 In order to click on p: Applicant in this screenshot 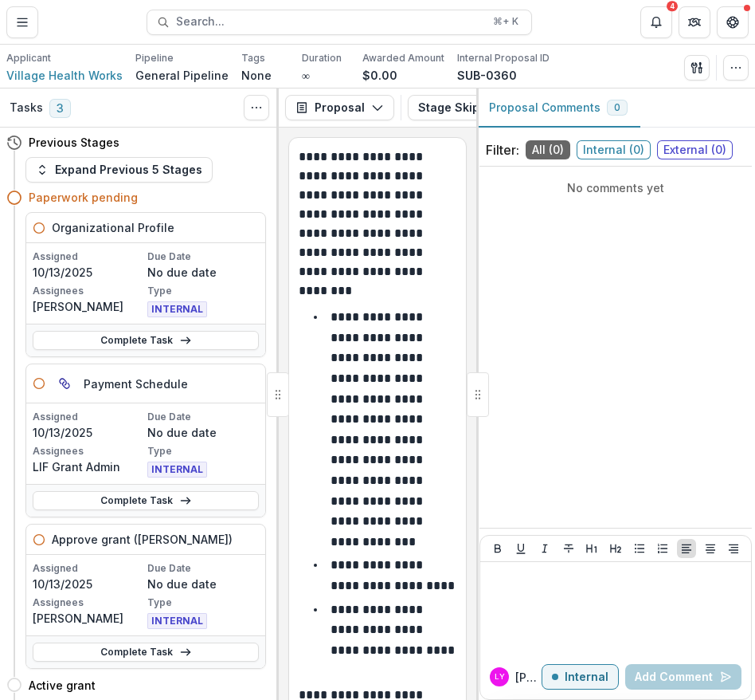, I will do `click(29, 58)`.